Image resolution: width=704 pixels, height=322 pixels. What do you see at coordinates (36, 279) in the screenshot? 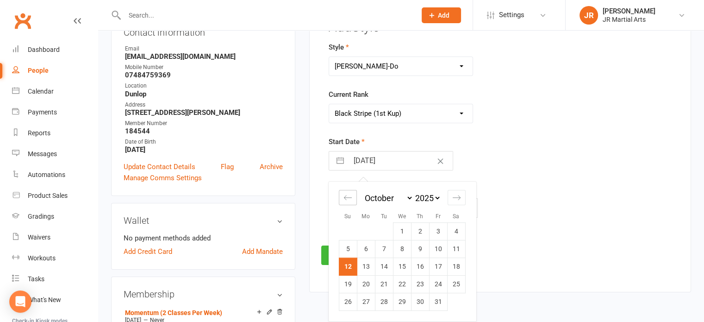
I see `div: Tasks` at bounding box center [36, 279].